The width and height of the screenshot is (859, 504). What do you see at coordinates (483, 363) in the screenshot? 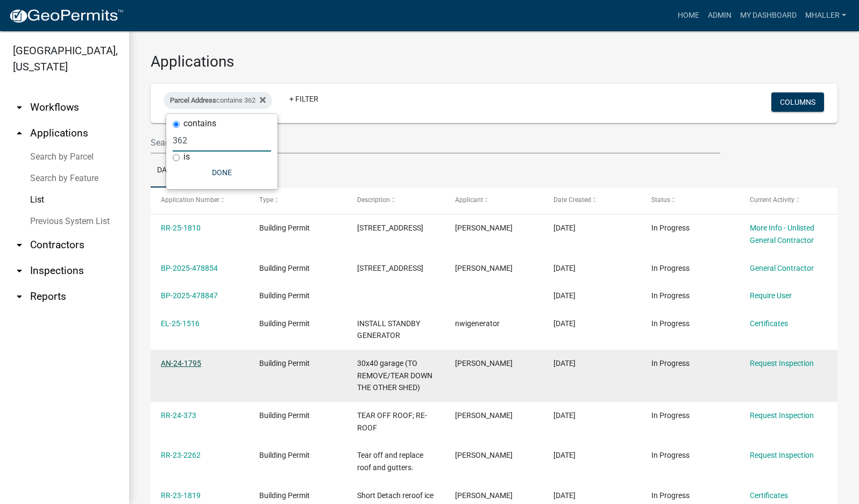
I see `span: Tracy Thompson` at bounding box center [483, 363].